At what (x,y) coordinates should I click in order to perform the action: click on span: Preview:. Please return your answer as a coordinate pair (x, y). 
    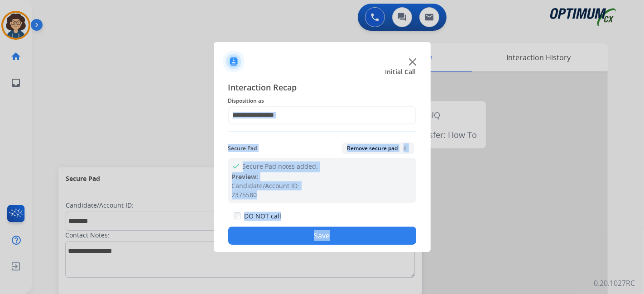
    Looking at the image, I should click on (245, 176).